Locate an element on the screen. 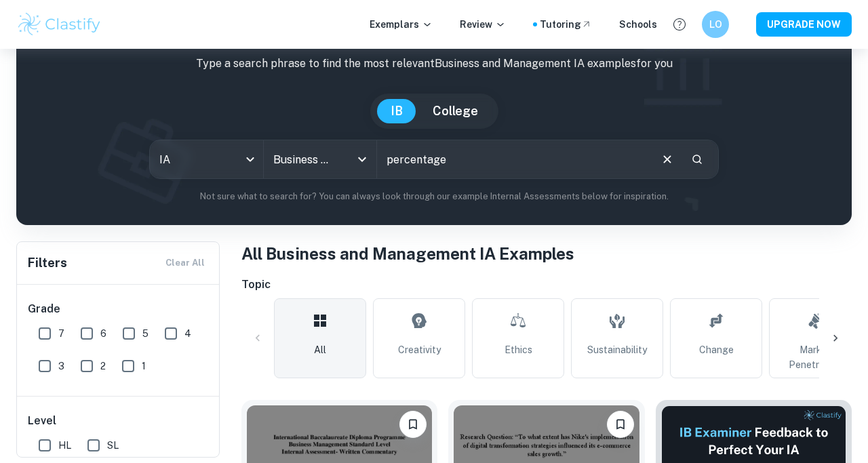 This screenshot has width=868, height=463. a: Schools is located at coordinates (638, 25).